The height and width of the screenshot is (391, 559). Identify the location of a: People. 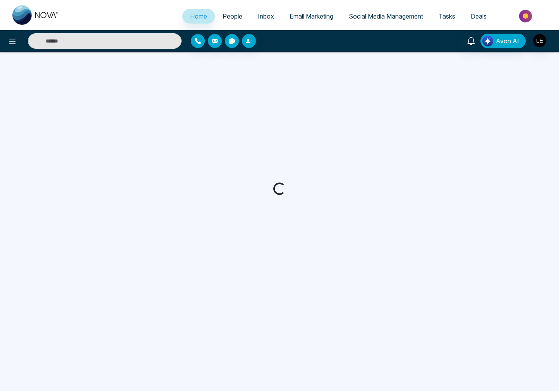
(232, 16).